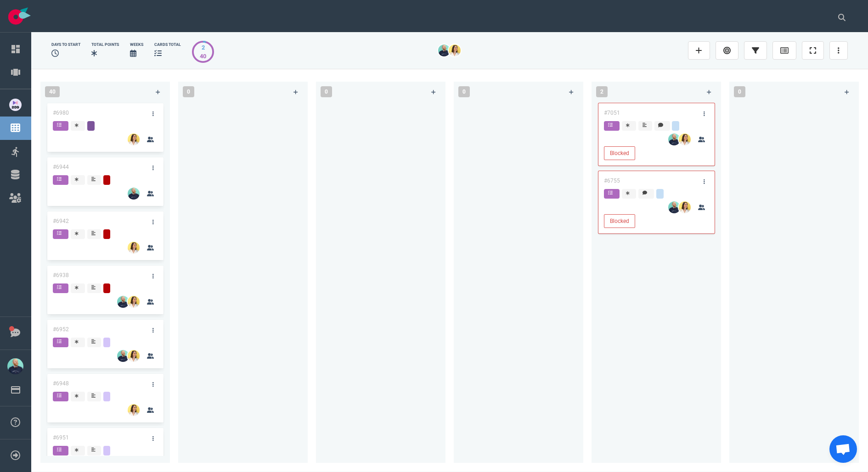  What do you see at coordinates (611, 181) in the screenshot?
I see `a: #6755` at bounding box center [611, 181].